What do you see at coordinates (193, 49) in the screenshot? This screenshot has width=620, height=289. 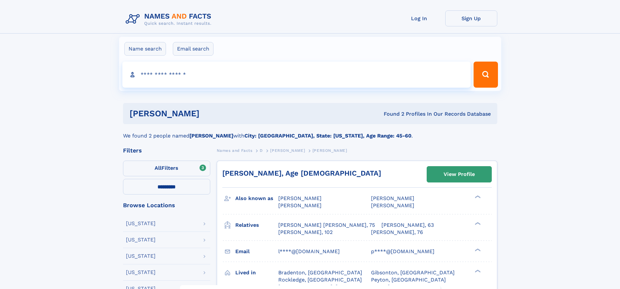 I see `label: Email search` at bounding box center [193, 49].